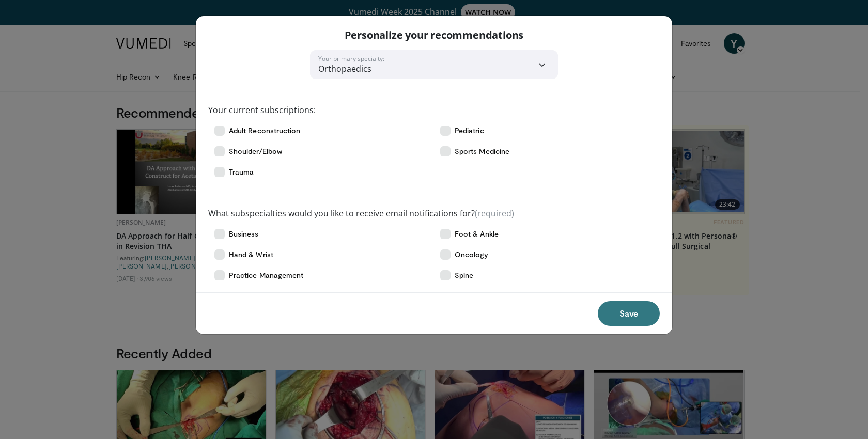 The image size is (868, 439). Describe the element at coordinates (495, 213) in the screenshot. I see `span: (required)` at that location.